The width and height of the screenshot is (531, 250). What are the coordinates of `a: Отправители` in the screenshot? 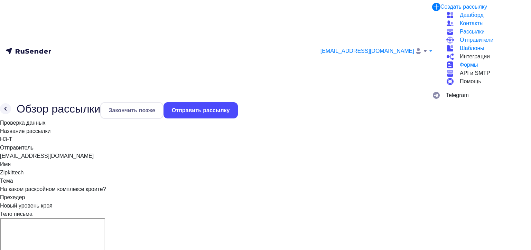 It's located at (486, 40).